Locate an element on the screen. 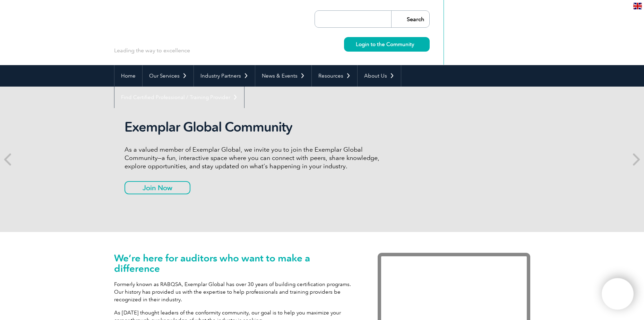  img: svg+xml;nitro-empty-id=MTgxNToxMTY=-1;base64,PHN2ZyB2aWV3Qm94PSIwIDAgNDAwIDQwMCIgd2lkdGg9IjQwMCIg... is located at coordinates (618, 294).